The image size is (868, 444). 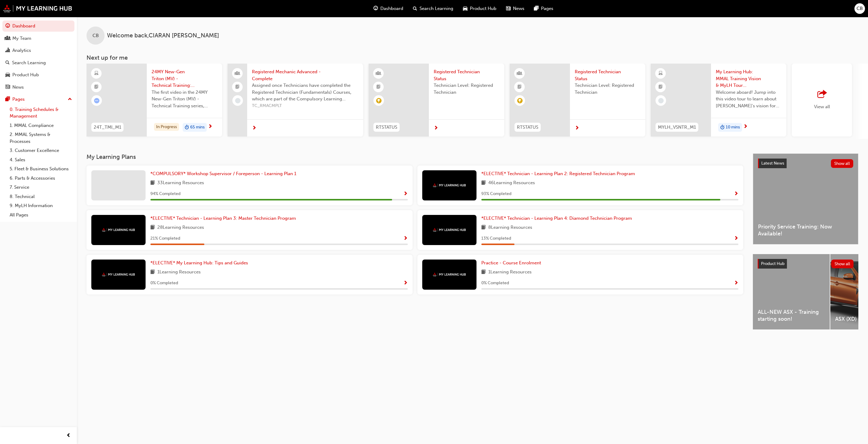 What do you see at coordinates (722, 127) in the screenshot?
I see `span: duration-icon` at bounding box center [722, 127].